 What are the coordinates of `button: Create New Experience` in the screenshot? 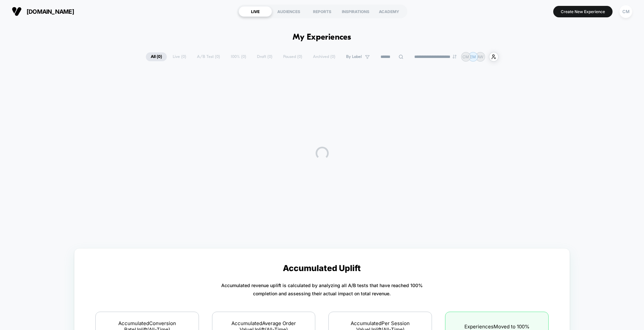 It's located at (583, 11).